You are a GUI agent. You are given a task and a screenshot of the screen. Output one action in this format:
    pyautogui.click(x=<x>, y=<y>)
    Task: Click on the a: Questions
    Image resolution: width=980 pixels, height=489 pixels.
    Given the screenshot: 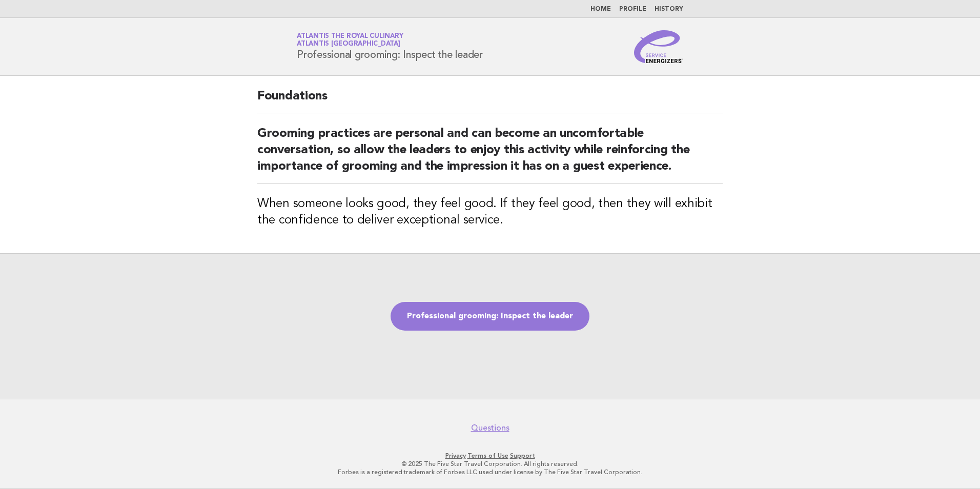 What is the action you would take?
    pyautogui.click(x=490, y=428)
    